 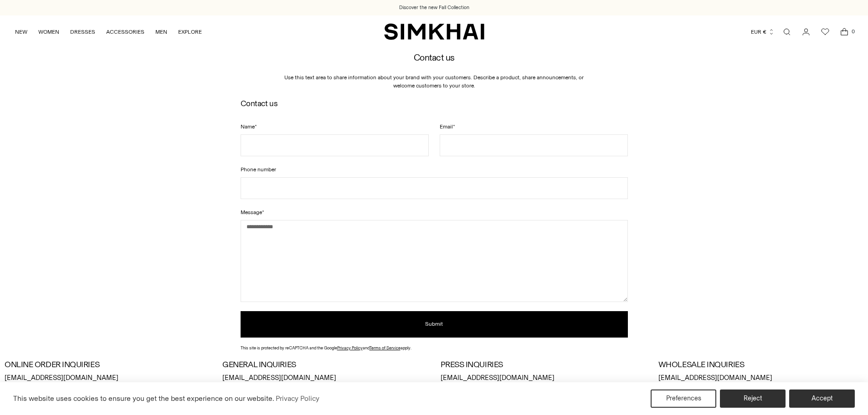 I want to click on a: ACCESSORIES, so click(x=125, y=32).